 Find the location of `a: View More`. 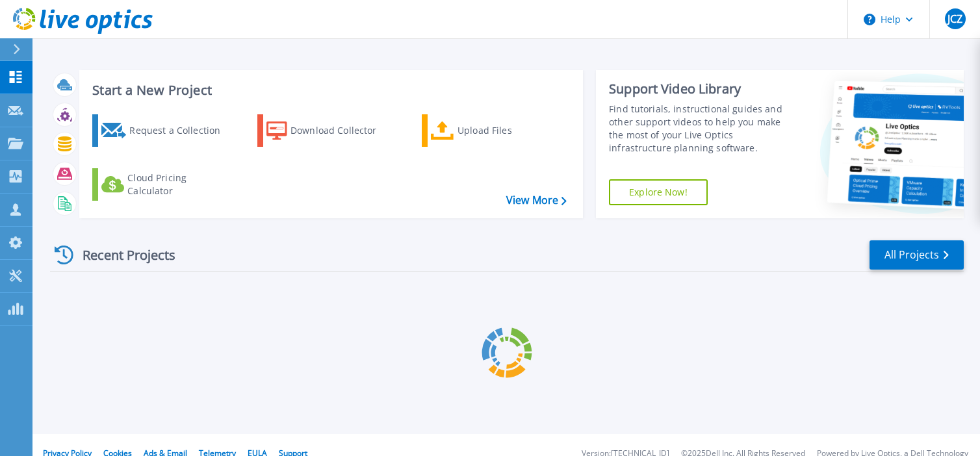

a: View More is located at coordinates (536, 200).